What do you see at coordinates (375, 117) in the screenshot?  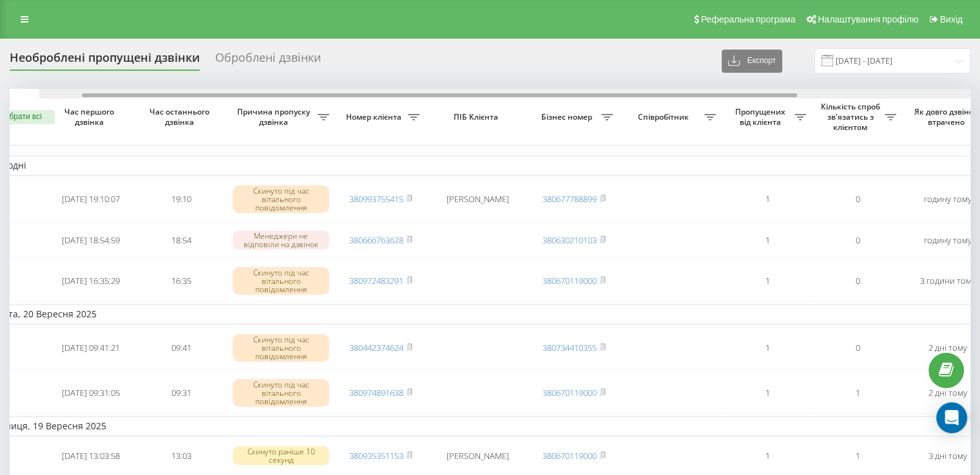 I see `span: Номер клієнта` at bounding box center [375, 117].